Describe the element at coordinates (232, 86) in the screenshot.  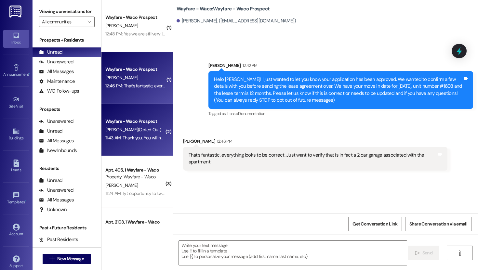
I see `div: 12:46 PM: That's fantastic, everything looks to be correct. Just want to verify that is in fact a...` at that location.